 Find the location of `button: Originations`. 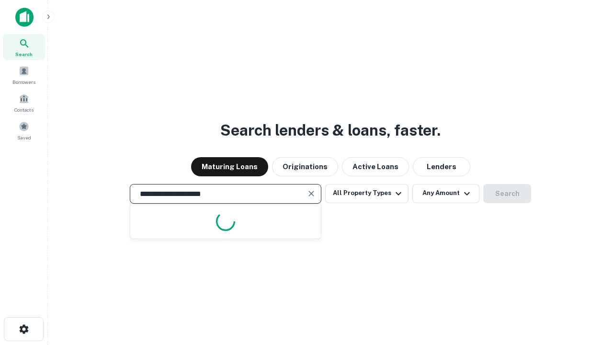

button: Originations is located at coordinates (305, 167).